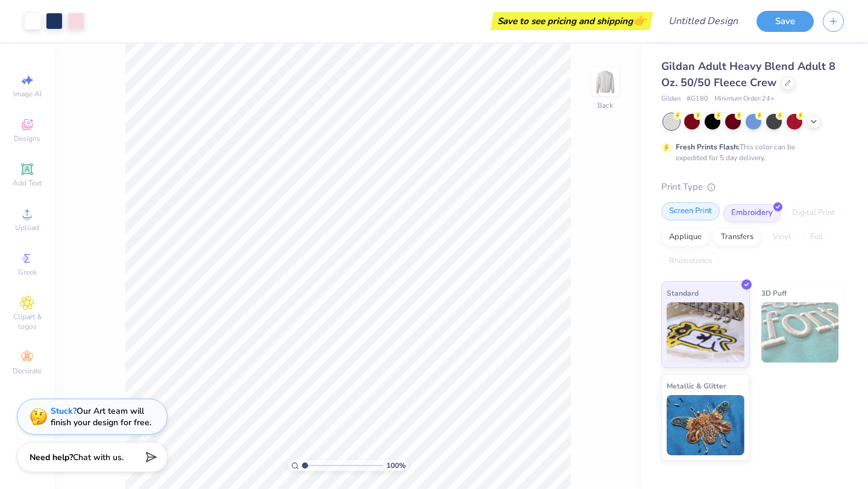 The image size is (868, 489). I want to click on span: Upload, so click(27, 227).